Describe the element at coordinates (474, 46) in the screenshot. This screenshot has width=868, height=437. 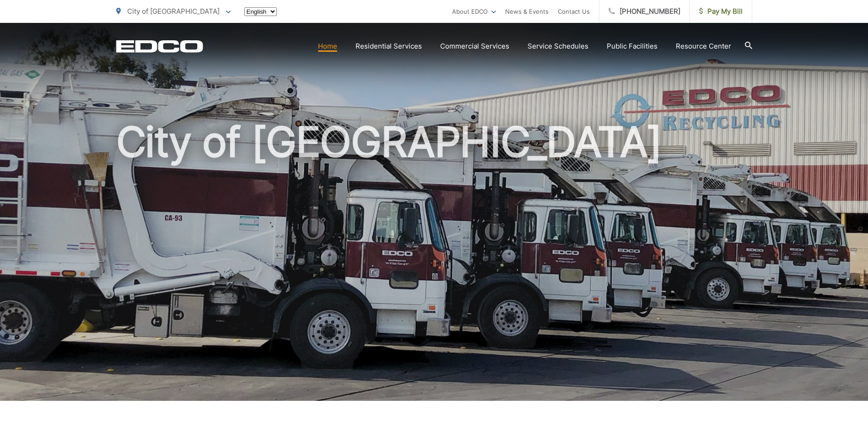
I see `a: Commercial Services` at that location.